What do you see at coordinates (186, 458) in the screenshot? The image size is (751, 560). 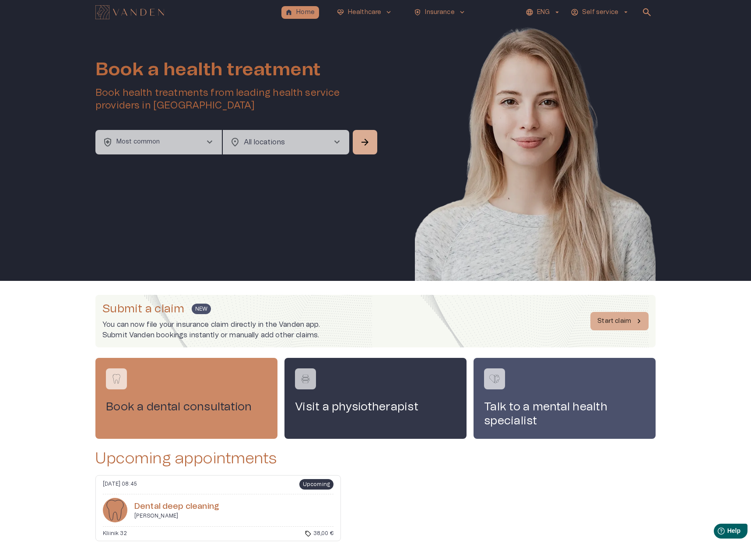 I see `h2: Upcoming appointments` at bounding box center [186, 458].